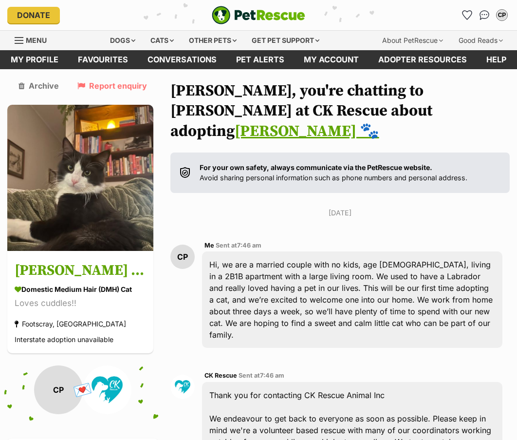 The height and width of the screenshot is (440, 517). I want to click on span: CK Rescue, so click(221, 375).